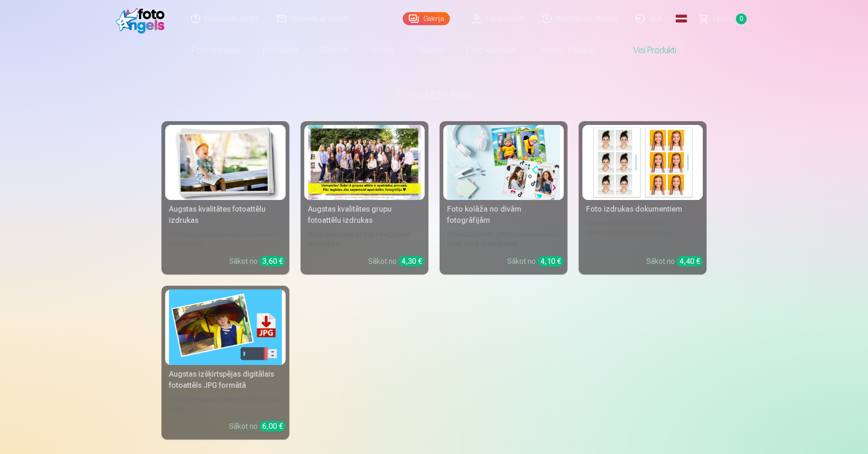 The width and height of the screenshot is (868, 454). Describe the element at coordinates (142, 19) in the screenshot. I see `img: /fa1` at that location.